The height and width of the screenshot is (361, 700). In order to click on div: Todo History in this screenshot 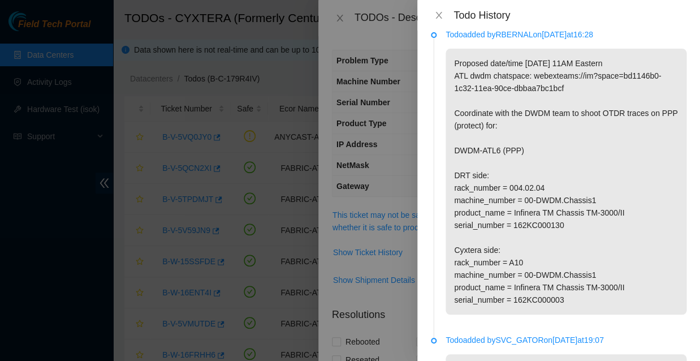, I will do `click(570, 15)`.